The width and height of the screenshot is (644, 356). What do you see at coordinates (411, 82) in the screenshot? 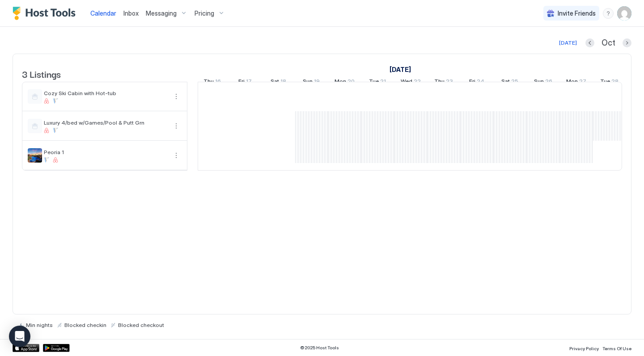
I see `a: October 22, 2025` at bounding box center [411, 82].